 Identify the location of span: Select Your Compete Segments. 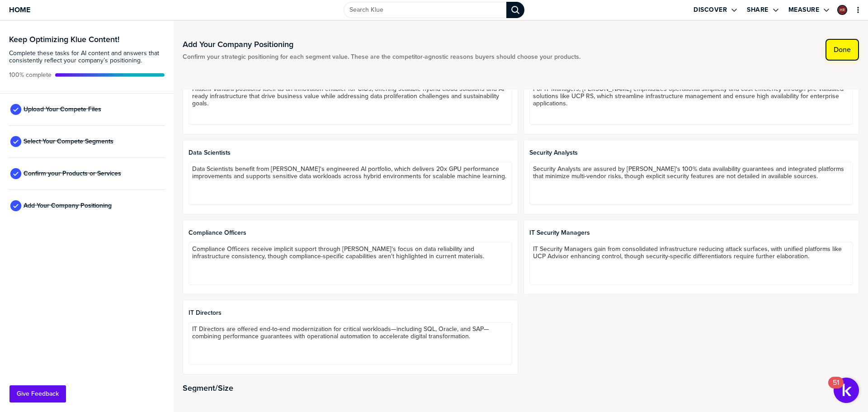
(68, 142).